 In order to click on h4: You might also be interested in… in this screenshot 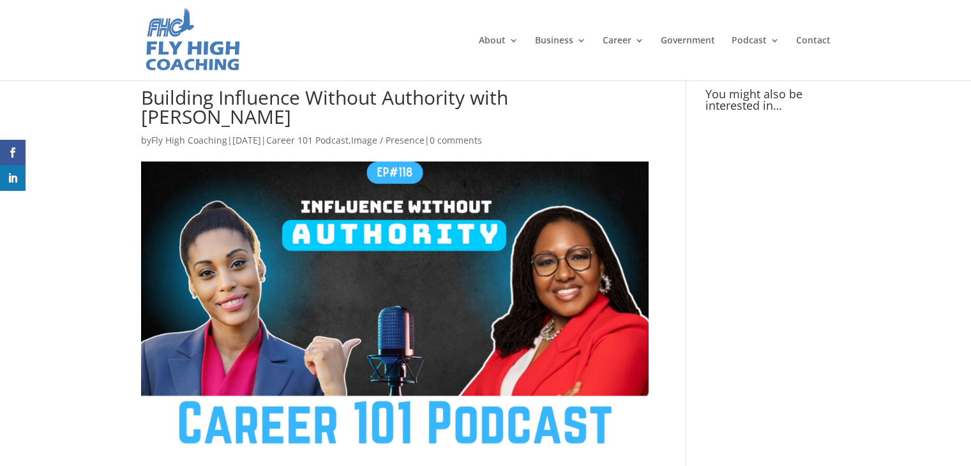, I will do `click(767, 103)`.